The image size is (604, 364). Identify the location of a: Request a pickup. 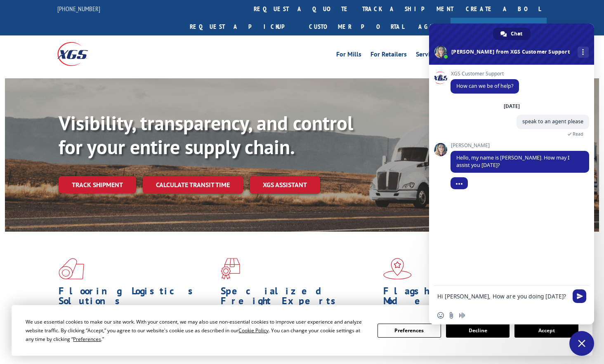
(243, 27).